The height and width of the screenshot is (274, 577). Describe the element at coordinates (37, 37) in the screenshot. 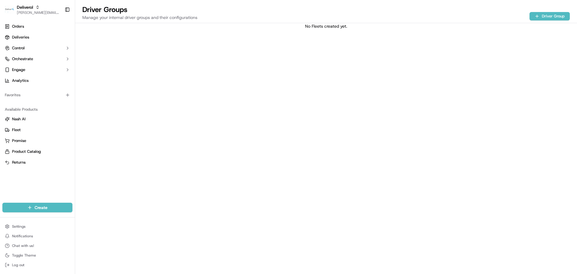

I see `a: Deliveries` at that location.